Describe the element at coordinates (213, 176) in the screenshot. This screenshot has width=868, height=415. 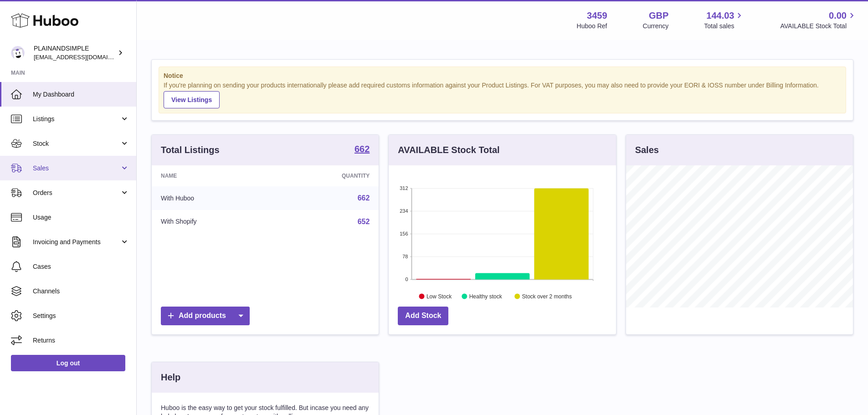
I see `th: Name` at that location.